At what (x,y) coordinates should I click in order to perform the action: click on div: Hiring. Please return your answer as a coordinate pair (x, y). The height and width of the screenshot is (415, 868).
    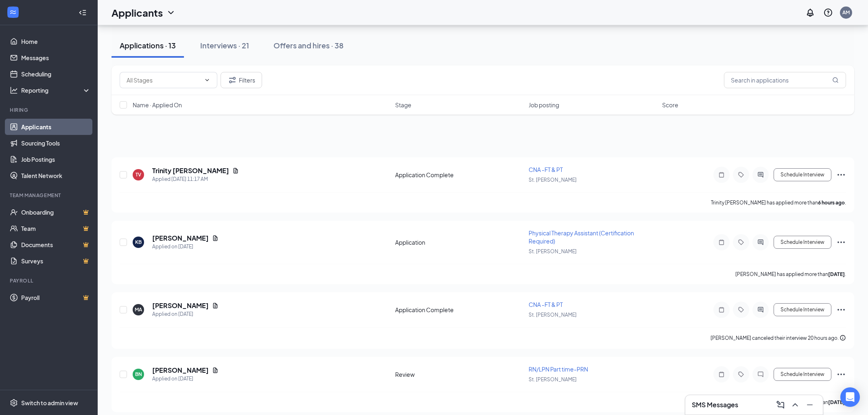
    Looking at the image, I should click on (49, 110).